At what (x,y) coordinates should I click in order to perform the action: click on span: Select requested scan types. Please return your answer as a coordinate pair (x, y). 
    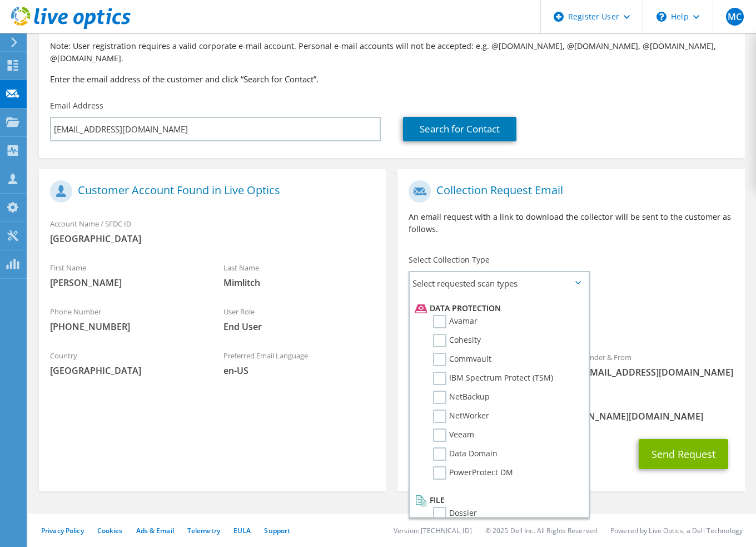
    Looking at the image, I should click on (499, 283).